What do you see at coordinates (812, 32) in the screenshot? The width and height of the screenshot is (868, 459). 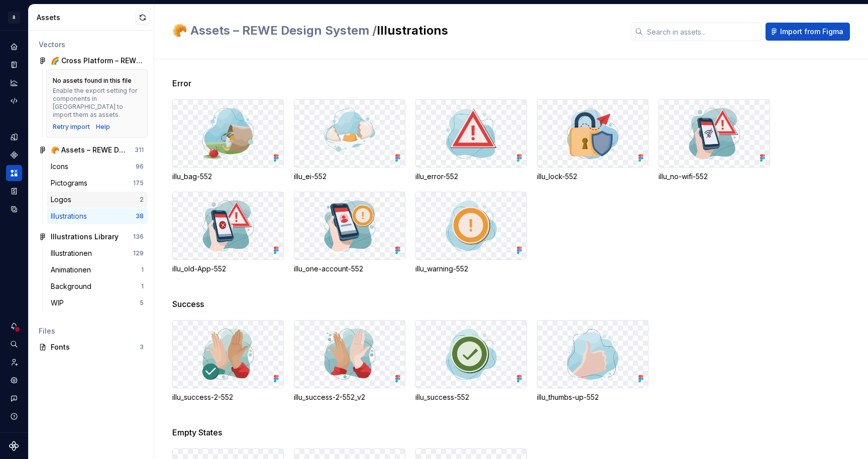 I see `span: Import from Figma` at bounding box center [812, 32].